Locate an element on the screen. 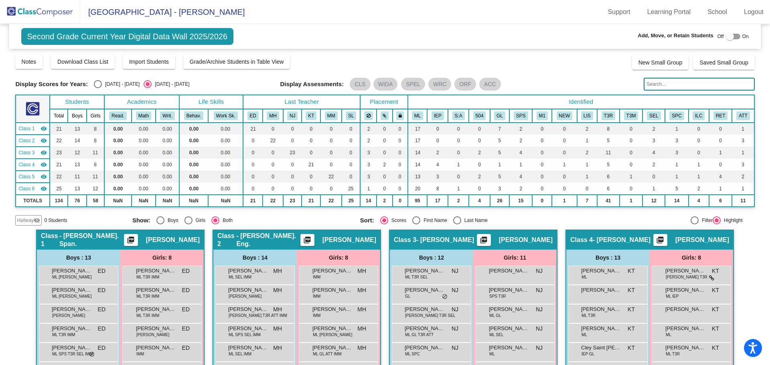 Image resolution: width=770 pixels, height=365 pixels. mat-chip: ORF is located at coordinates (465, 84).